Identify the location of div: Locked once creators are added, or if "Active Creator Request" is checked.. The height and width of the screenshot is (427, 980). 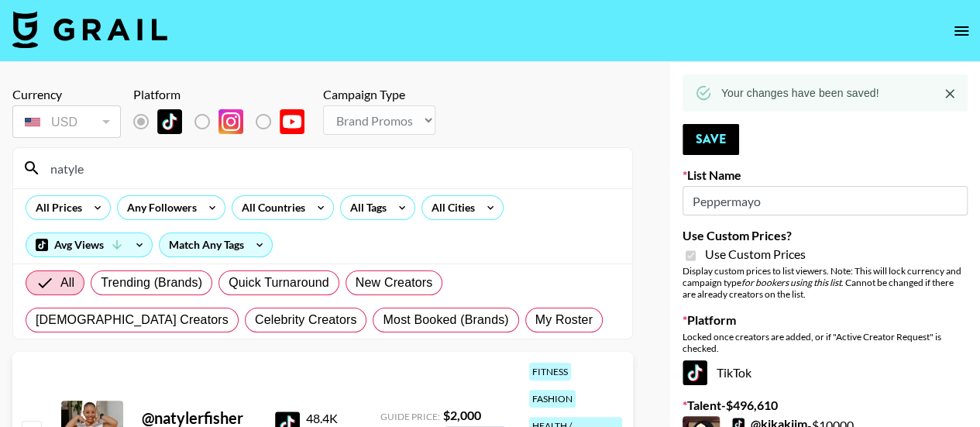
(825, 342).